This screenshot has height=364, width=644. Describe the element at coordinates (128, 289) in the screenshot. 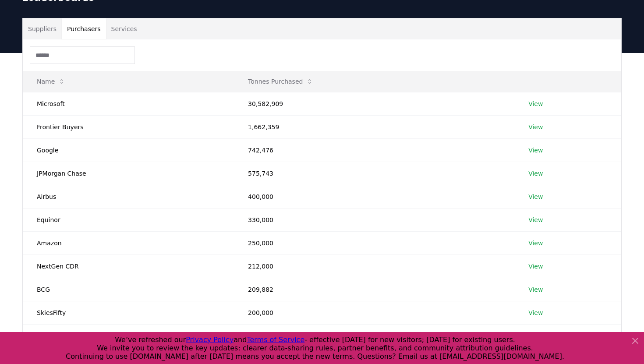

I see `td: BCG` at that location.